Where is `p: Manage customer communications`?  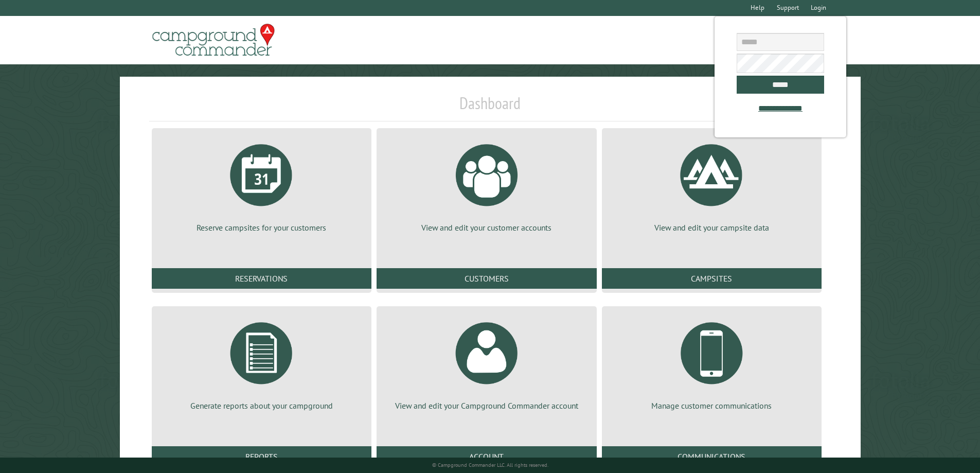 p: Manage customer communications is located at coordinates (711, 406).